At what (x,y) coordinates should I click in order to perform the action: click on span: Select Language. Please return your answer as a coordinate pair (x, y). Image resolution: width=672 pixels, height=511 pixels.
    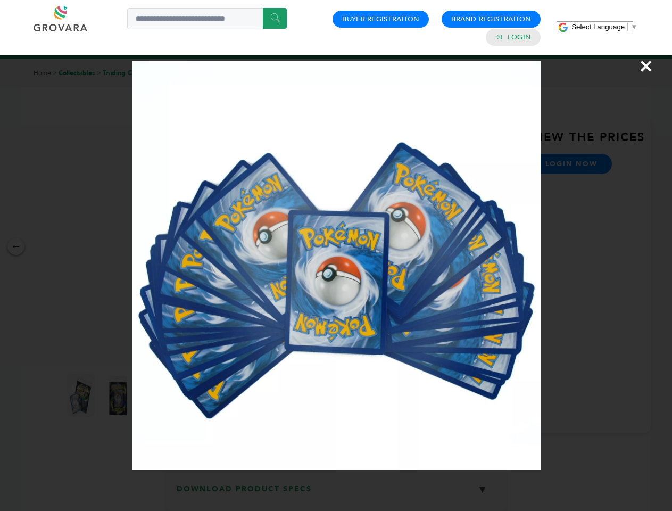
    Looking at the image, I should click on (598, 27).